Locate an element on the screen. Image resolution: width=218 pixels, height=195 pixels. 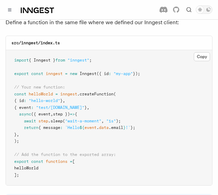
span: from is located at coordinates (60, 60).